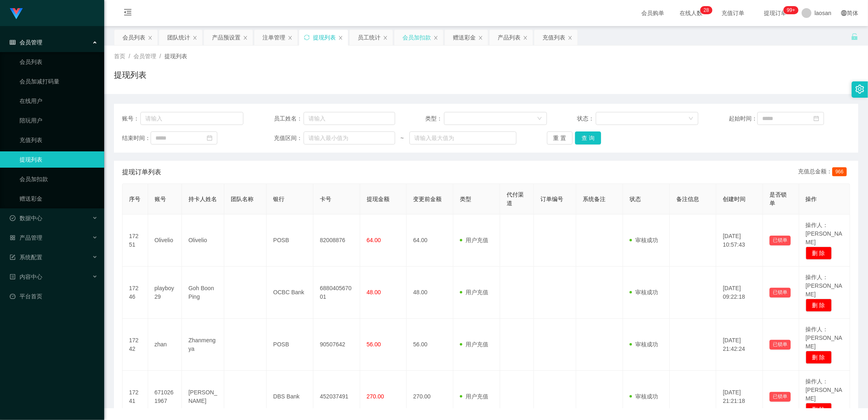  What do you see at coordinates (58, 62) in the screenshot?
I see `a: 会员列表` at bounding box center [58, 62].